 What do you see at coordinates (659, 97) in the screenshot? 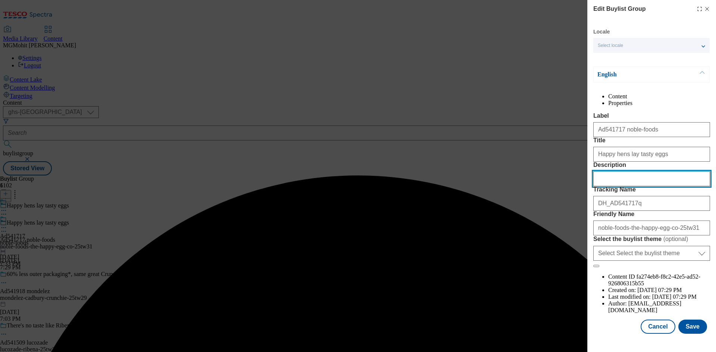
I see `li: Content` at bounding box center [659, 97].